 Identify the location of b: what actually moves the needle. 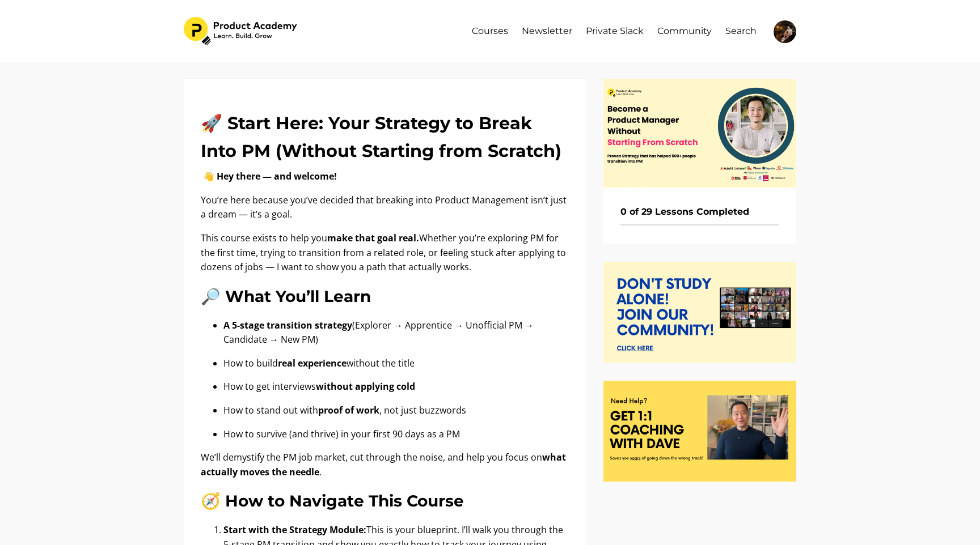
(383, 464).